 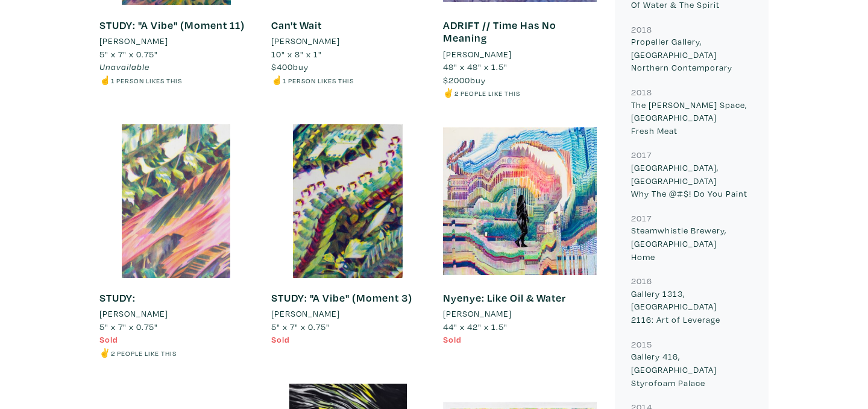 I want to click on span: $400, so click(x=282, y=66).